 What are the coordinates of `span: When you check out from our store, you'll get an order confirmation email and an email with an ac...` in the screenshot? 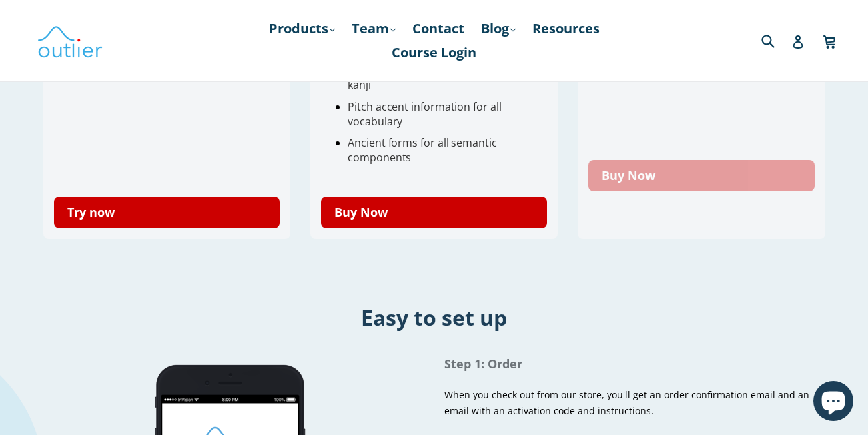 It's located at (626, 402).